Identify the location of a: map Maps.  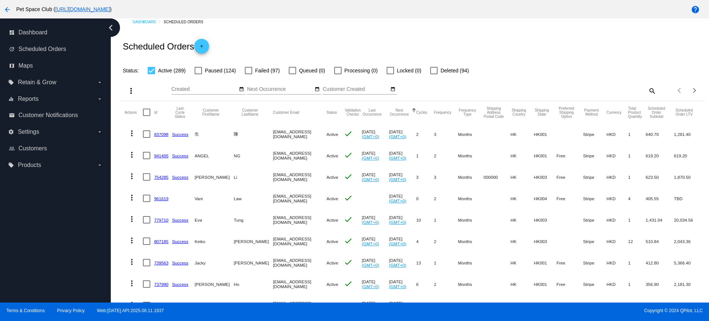
(56, 66).